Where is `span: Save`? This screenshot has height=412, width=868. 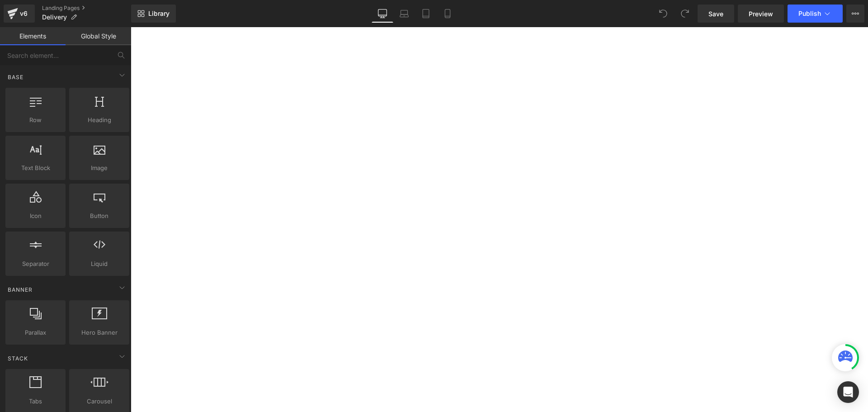 span: Save is located at coordinates (716, 14).